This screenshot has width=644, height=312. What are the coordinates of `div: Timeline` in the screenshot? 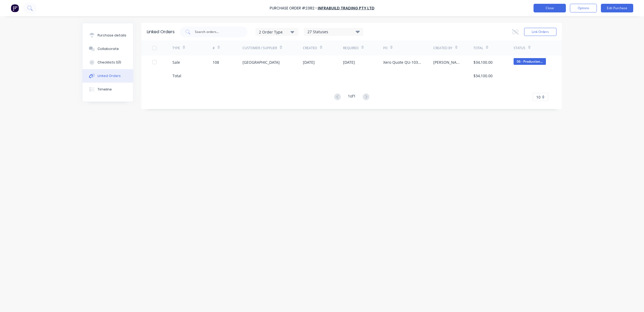 It's located at (105, 89).